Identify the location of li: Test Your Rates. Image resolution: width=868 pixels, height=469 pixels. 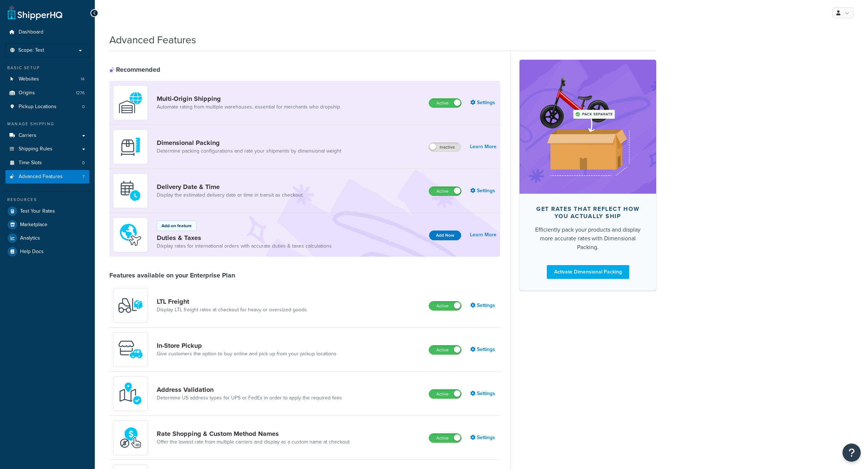
(47, 211).